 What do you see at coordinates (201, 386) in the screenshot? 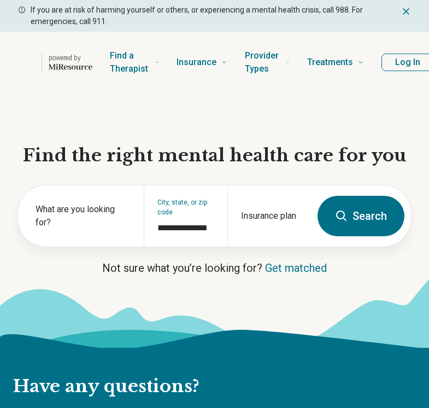
I see `h2: Have any questions?` at bounding box center [201, 386].